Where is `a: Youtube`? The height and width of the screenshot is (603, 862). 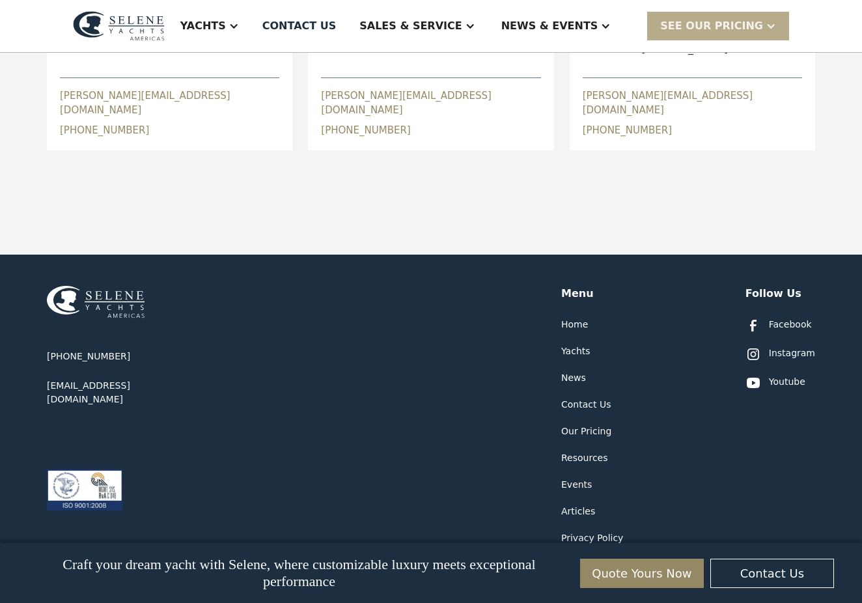
a: Youtube is located at coordinates (776, 383).